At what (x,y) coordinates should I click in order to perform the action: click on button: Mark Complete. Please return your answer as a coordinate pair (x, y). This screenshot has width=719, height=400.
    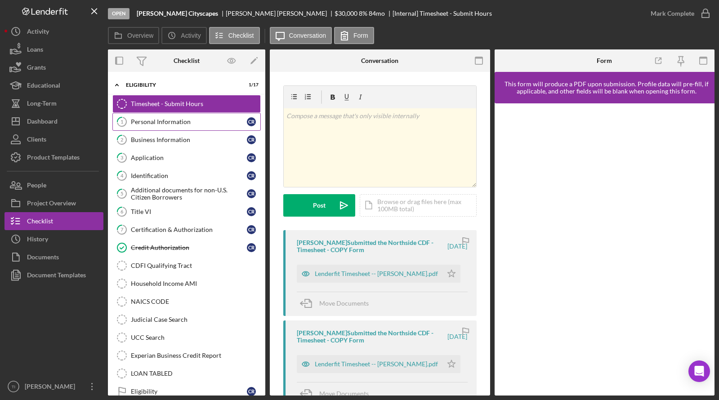
    Looking at the image, I should click on (678, 13).